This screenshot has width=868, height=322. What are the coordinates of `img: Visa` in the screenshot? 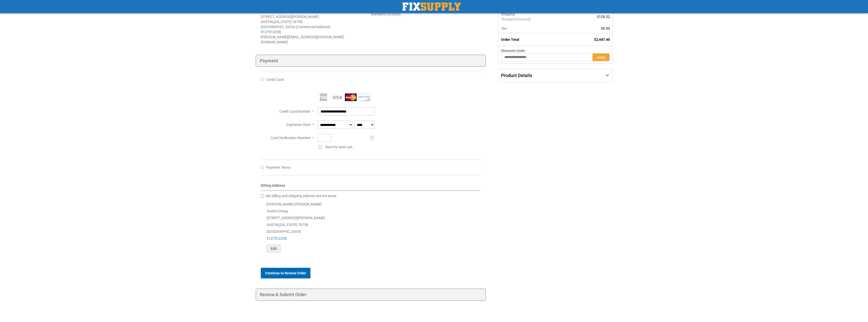 It's located at (337, 97).